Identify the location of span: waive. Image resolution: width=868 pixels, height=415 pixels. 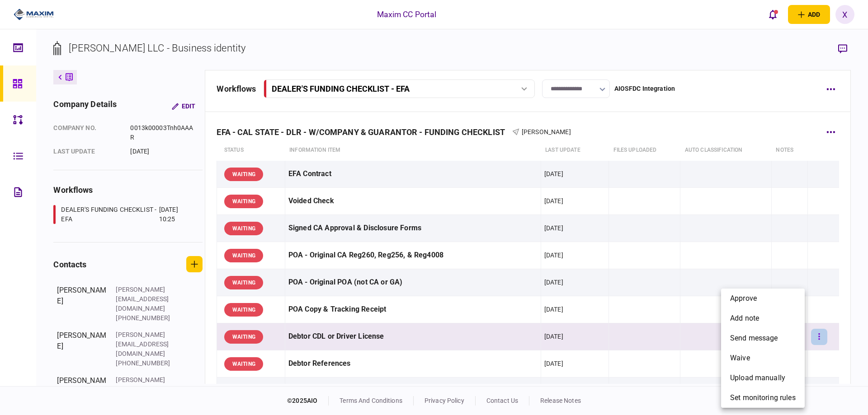
(740, 358).